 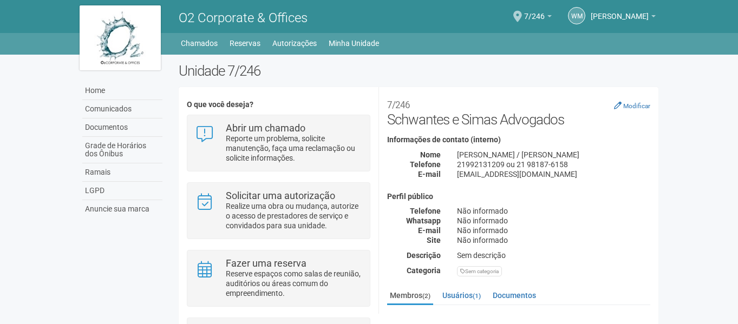 I want to click on strong: Descrição, so click(x=423, y=255).